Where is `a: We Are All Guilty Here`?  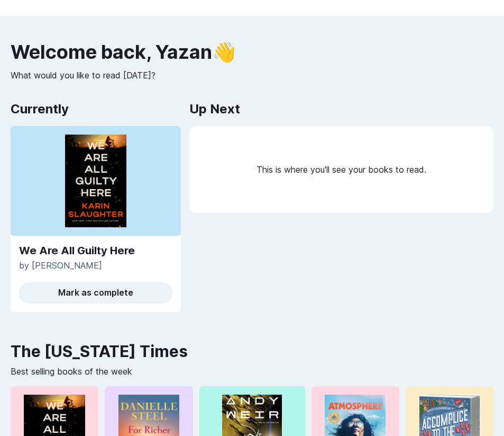 a: We Are All Guilty Here is located at coordinates (96, 251).